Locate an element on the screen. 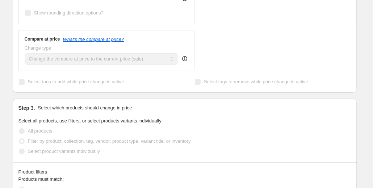 The width and height of the screenshot is (373, 188). div: Product filters is located at coordinates (184, 172).